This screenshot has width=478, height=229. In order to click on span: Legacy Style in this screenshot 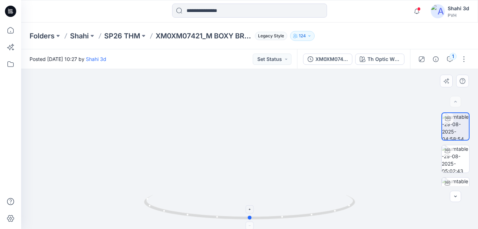, I will do `click(271, 36)`.